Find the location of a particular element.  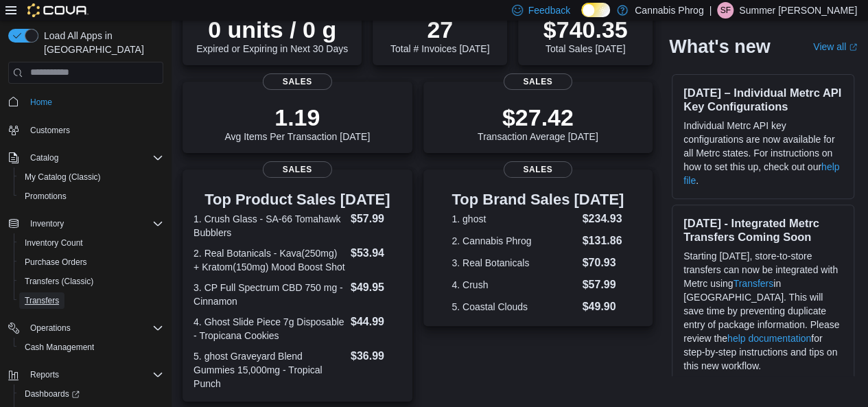

button: Customers is located at coordinates (86, 129).